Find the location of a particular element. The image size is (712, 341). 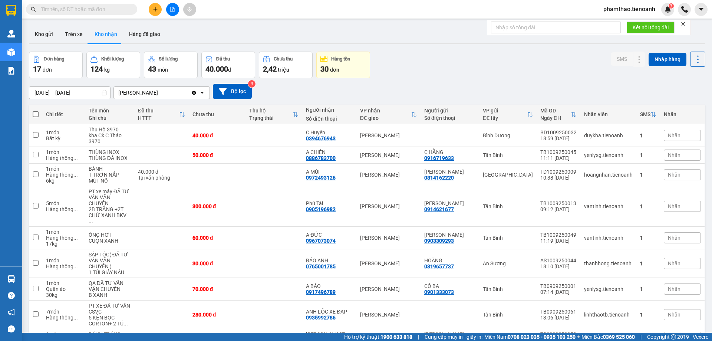

img: warehouse-icon is located at coordinates (11, 52).